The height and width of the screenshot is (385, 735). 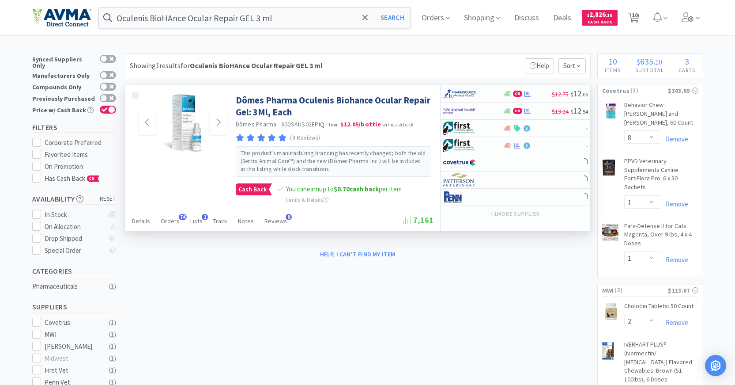 What do you see at coordinates (74, 199) in the screenshot?
I see `h5: Availability` at bounding box center [74, 199].